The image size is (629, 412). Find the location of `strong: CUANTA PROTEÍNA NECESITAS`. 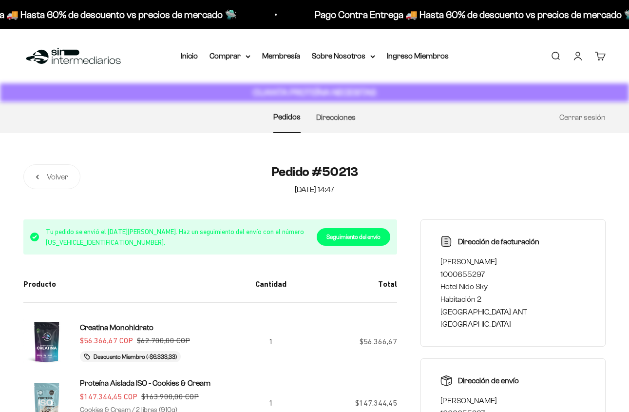

strong: CUANTA PROTEÍNA NECESITAS is located at coordinates (314, 92).